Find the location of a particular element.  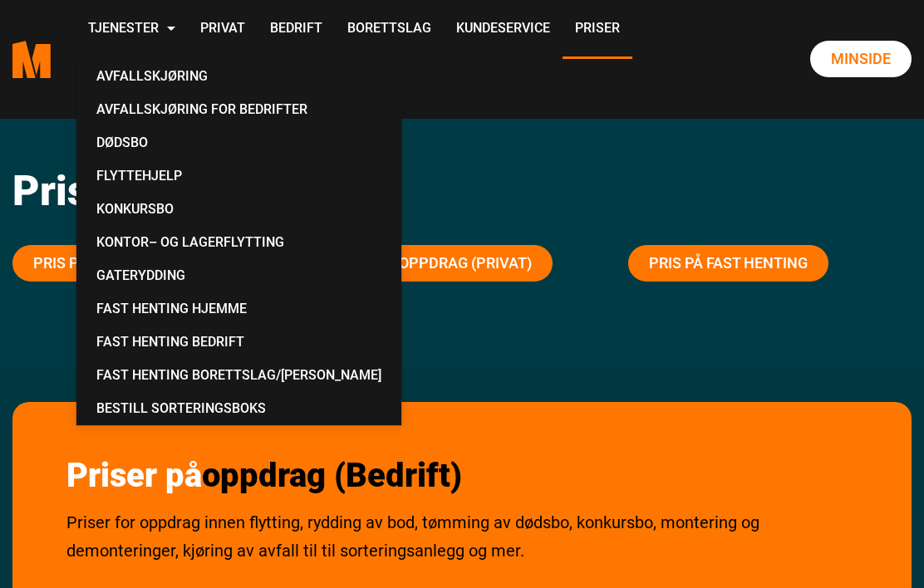

a: Konkursbo is located at coordinates (239, 209).